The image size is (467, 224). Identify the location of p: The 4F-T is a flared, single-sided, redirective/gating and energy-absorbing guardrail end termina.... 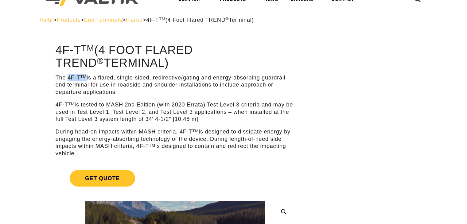
(175, 85).